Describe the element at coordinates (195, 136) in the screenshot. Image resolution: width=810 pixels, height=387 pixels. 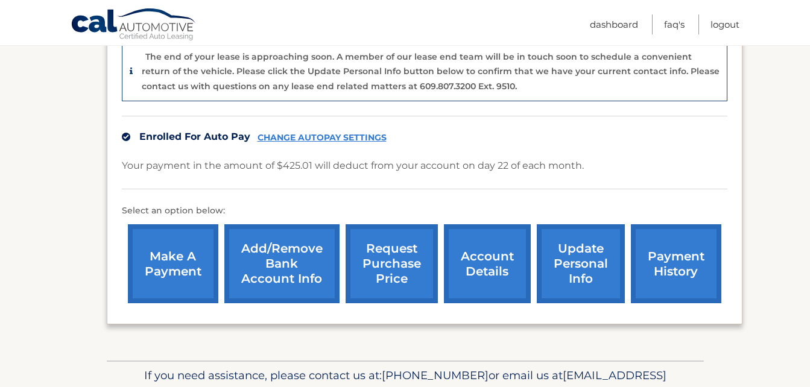
I see `span: Enrolled For Auto Pay` at that location.